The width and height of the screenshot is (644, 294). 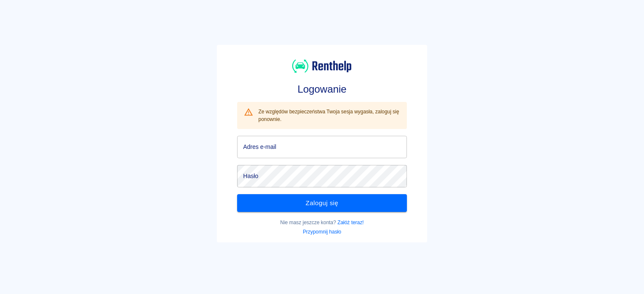 What do you see at coordinates (329, 116) in the screenshot?
I see `div: Ze względów bezpieczeństwa Twoja sesja wygasła, zaloguj się ponownie.` at bounding box center [329, 116].